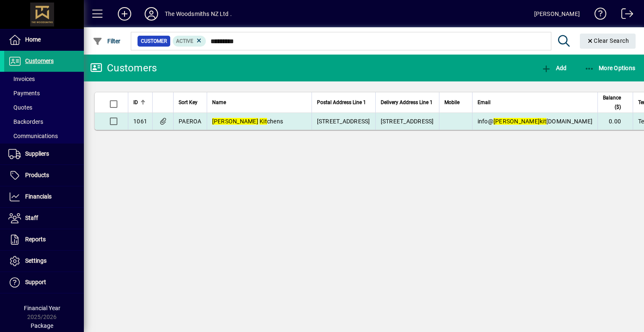 This screenshot has height=332, width=644. What do you see at coordinates (35, 239) in the screenshot?
I see `span: Reports` at bounding box center [35, 239].